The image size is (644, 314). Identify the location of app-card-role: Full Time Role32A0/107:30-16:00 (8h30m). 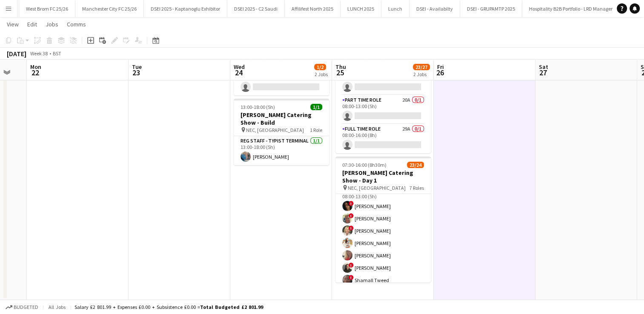
(384, 81).